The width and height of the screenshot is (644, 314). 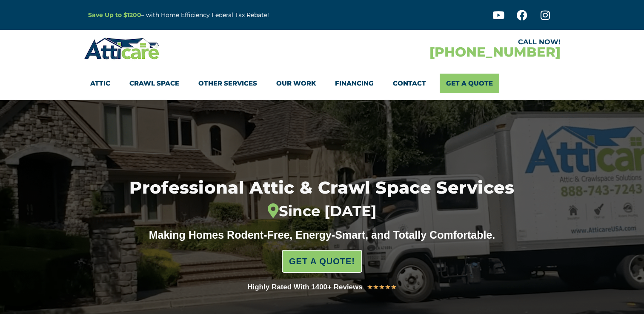 What do you see at coordinates (305, 287) in the screenshot?
I see `div: Highly Rated With 1400+ Reviews` at bounding box center [305, 287].